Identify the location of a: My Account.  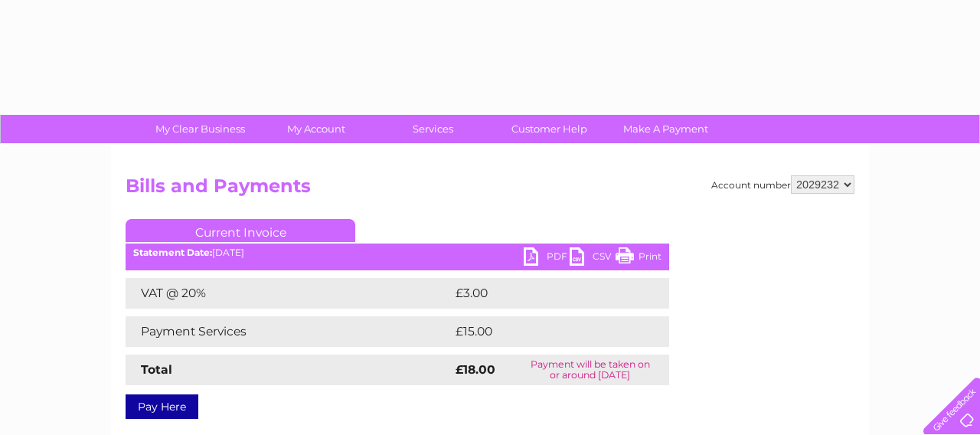
(316, 129).